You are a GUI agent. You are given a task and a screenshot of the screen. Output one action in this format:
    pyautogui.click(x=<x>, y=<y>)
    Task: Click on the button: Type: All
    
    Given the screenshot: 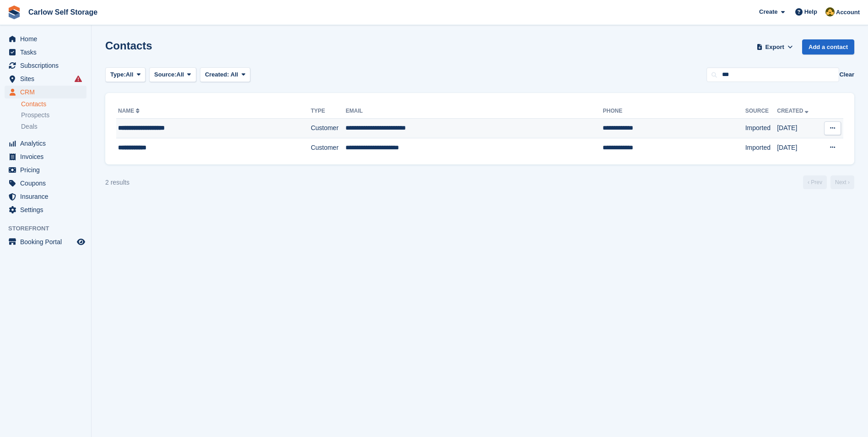 What is the action you would take?
    pyautogui.click(x=125, y=75)
    